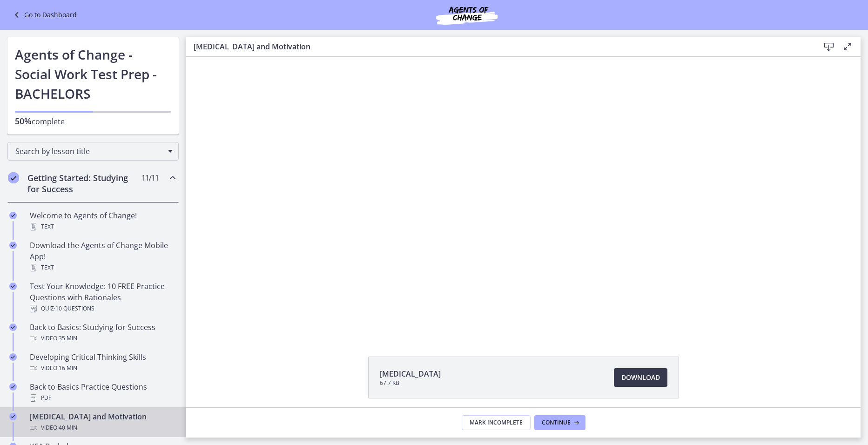 Image resolution: width=868 pixels, height=445 pixels. Describe the element at coordinates (640, 377) in the screenshot. I see `span: Download` at that location.